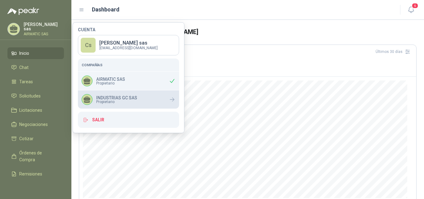 The width and height of the screenshot is (424, 199). I want to click on button: 6, so click(411, 10).